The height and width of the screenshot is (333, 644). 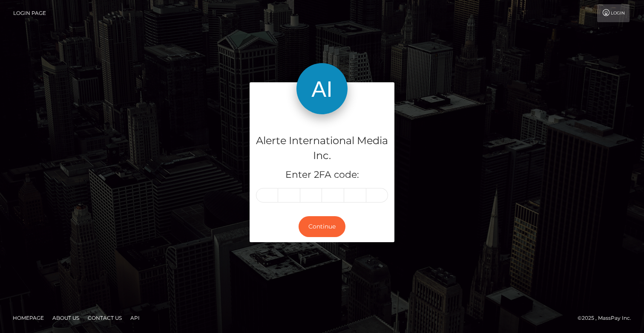 What do you see at coordinates (322, 175) in the screenshot?
I see `h5: Enter 2FA code:` at bounding box center [322, 175].